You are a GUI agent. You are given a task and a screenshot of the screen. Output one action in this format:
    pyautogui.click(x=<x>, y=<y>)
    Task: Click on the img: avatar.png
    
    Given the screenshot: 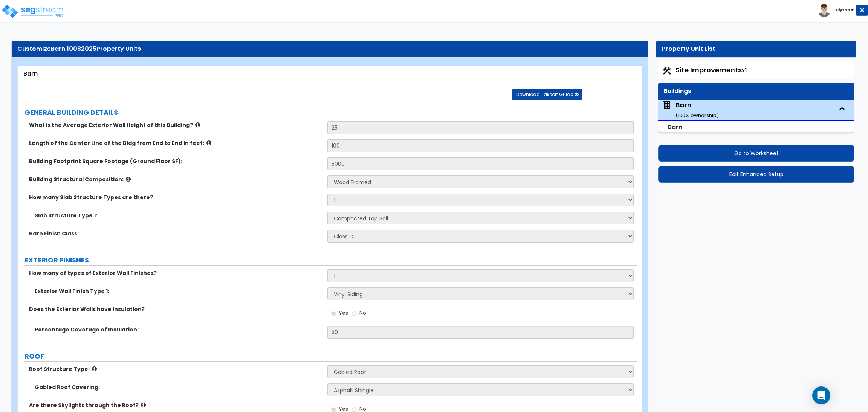 What is the action you would take?
    pyautogui.click(x=824, y=10)
    